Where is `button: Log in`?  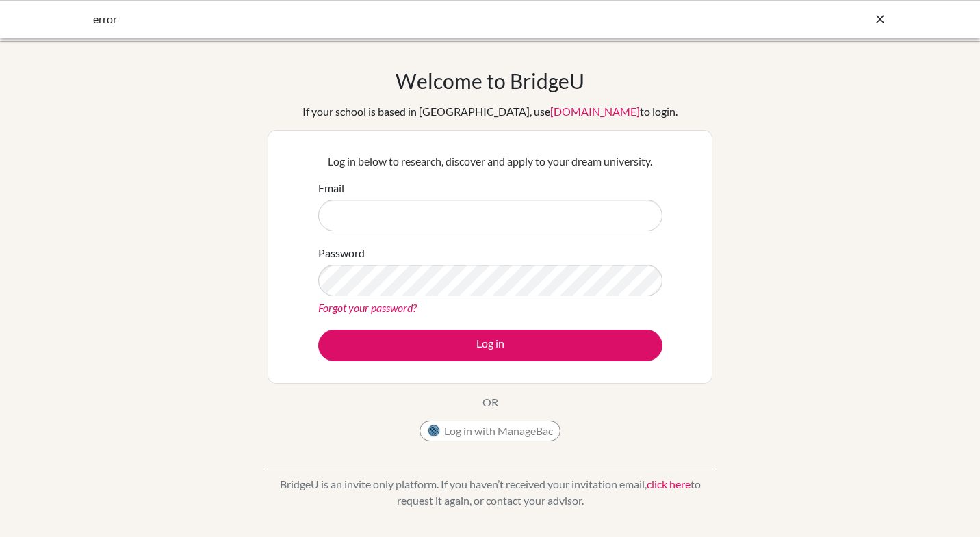
button: Log in is located at coordinates (490, 346).